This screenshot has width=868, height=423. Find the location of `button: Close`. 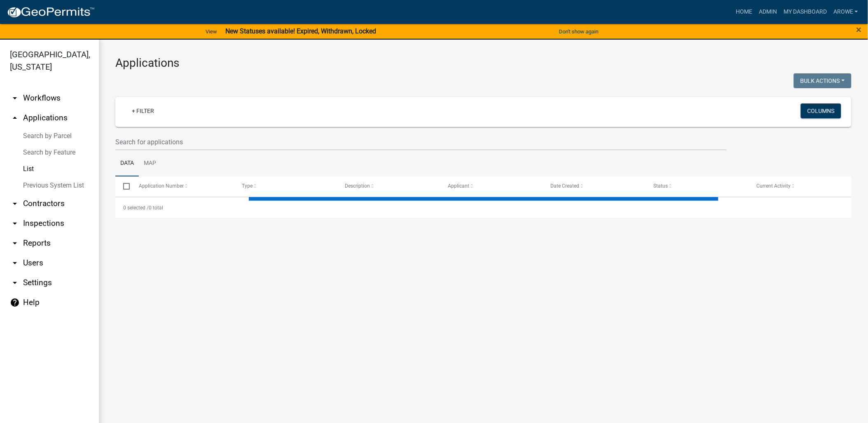

button: Close is located at coordinates (859, 30).